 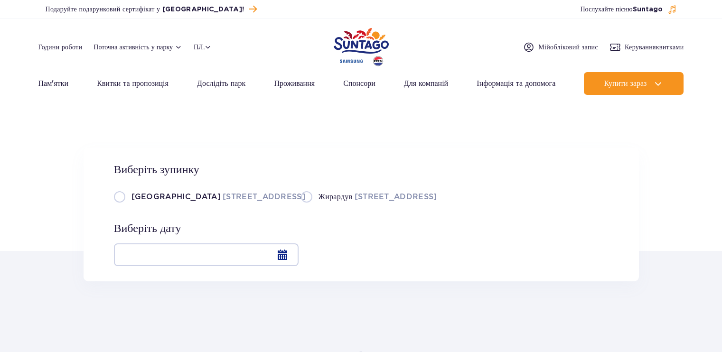 What do you see at coordinates (574, 47) in the screenshot?
I see `font: обліковий запис` at bounding box center [574, 47].